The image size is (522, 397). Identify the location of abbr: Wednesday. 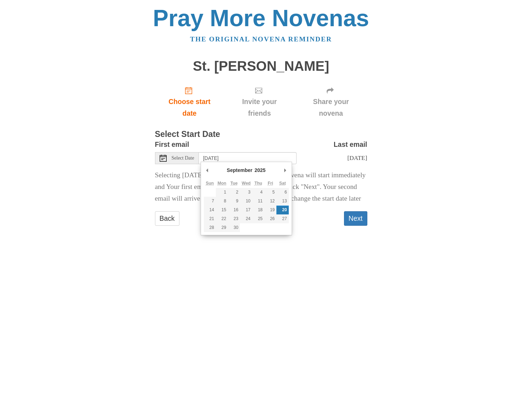
(246, 183).